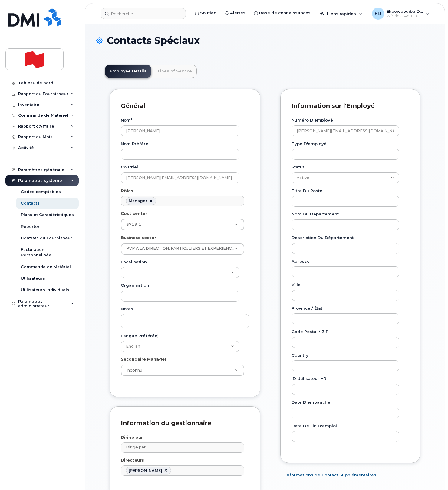 This screenshot has width=448, height=490. What do you see at coordinates (265, 40) in the screenshot?
I see `h1: Contacts Spéciaux` at bounding box center [265, 40].